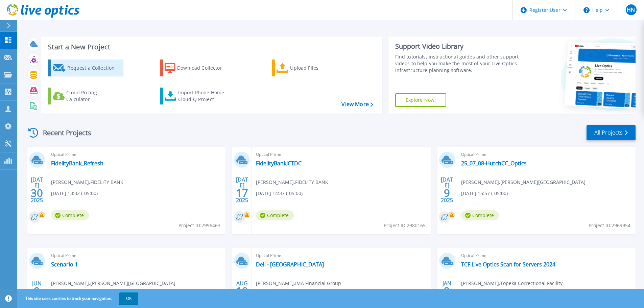  Describe the element at coordinates (242, 193) in the screenshot. I see `span: 17` at that location.